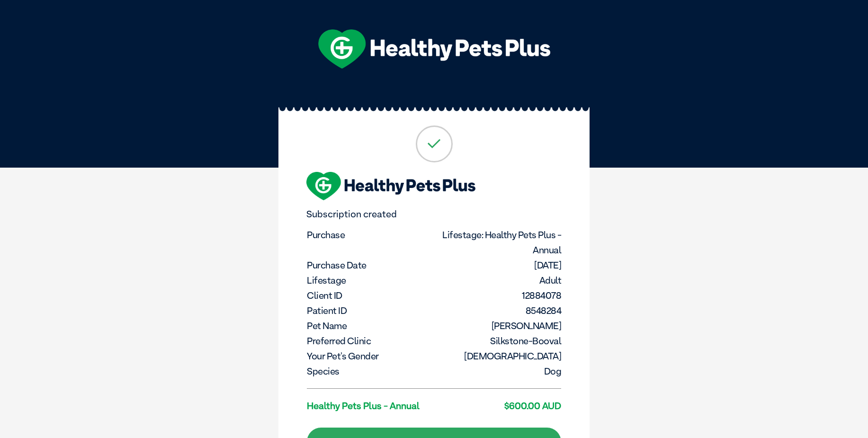 The width and height of the screenshot is (868, 438). I want to click on dt: Client ID, so click(370, 295).